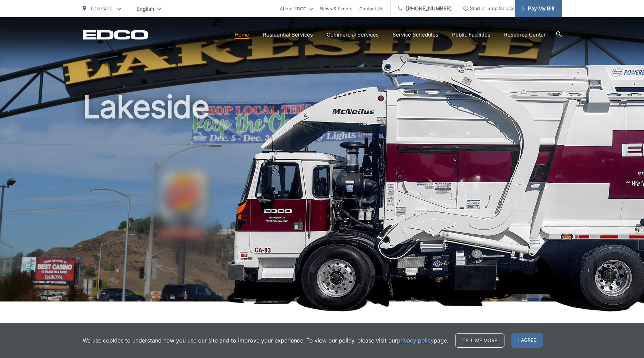 The width and height of the screenshot is (644, 358). I want to click on a: EDCD logo. Return to the homepage., so click(116, 35).